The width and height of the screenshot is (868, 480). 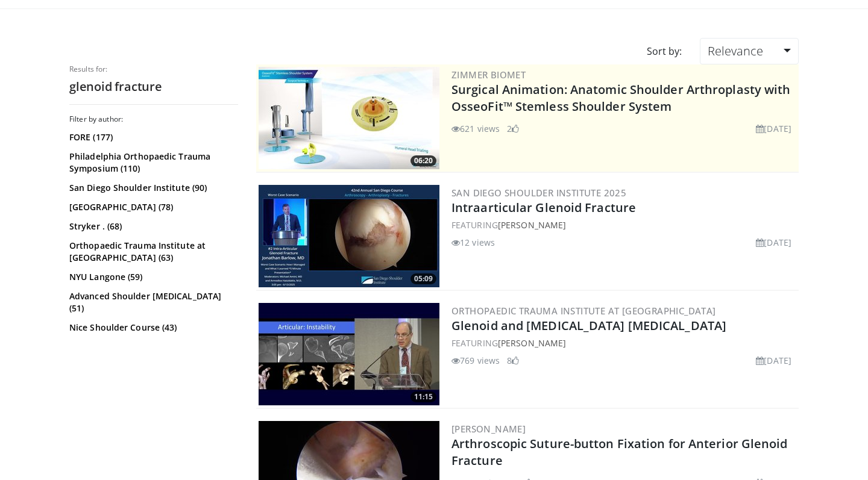 I want to click on span: 05:09, so click(x=423, y=279).